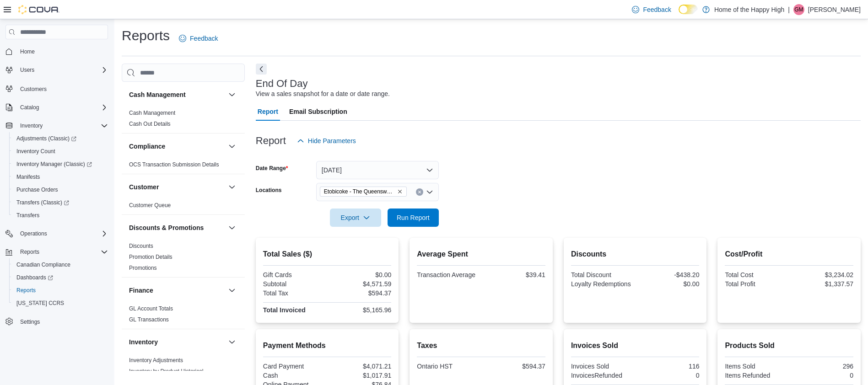 The width and height of the screenshot is (868, 385). I want to click on h3: Report, so click(271, 141).